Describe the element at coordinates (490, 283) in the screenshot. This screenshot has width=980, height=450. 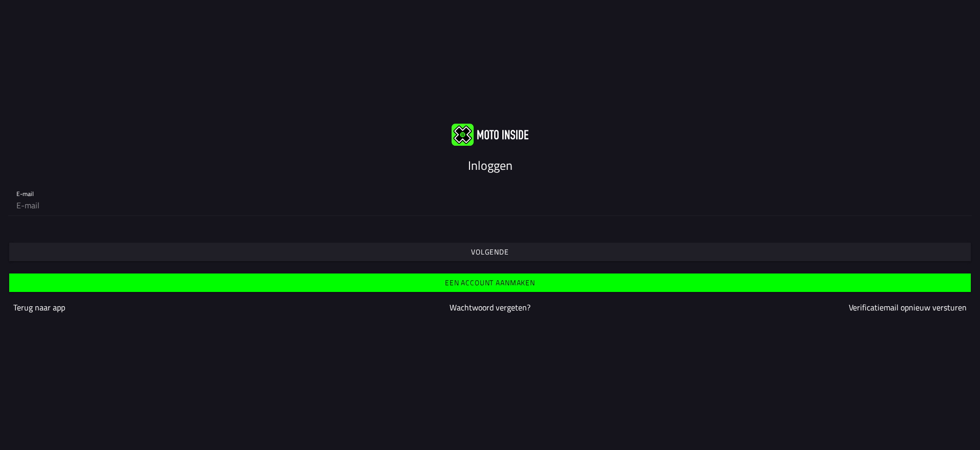
I see `ion-button: Een account aanmaken` at that location.